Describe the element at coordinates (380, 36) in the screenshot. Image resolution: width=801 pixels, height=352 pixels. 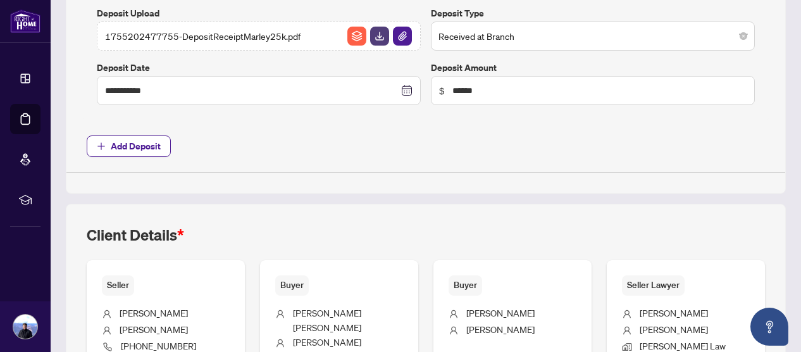
I see `img: File Download` at that location.